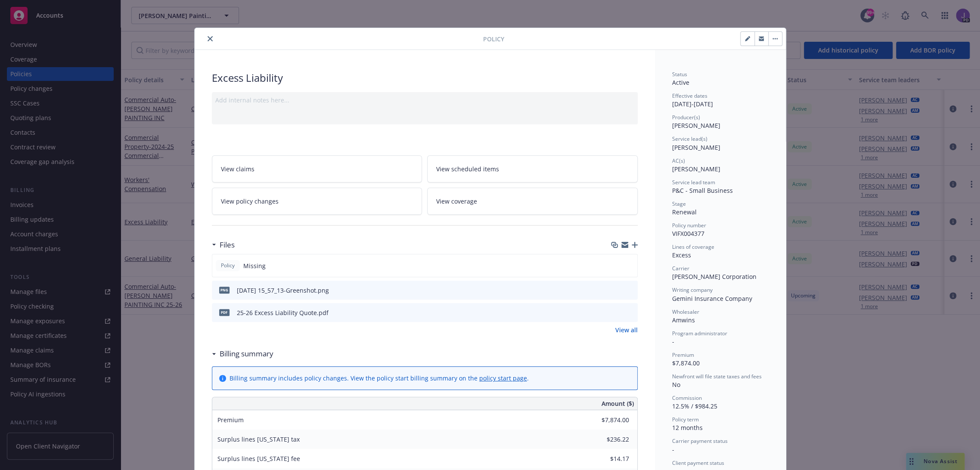 The image size is (980, 470). Describe the element at coordinates (684, 320) in the screenshot. I see `span: Amwins` at that location.